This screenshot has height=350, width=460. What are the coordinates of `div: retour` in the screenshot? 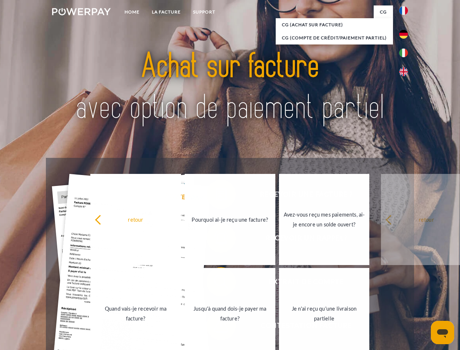 It's located at (136, 219).